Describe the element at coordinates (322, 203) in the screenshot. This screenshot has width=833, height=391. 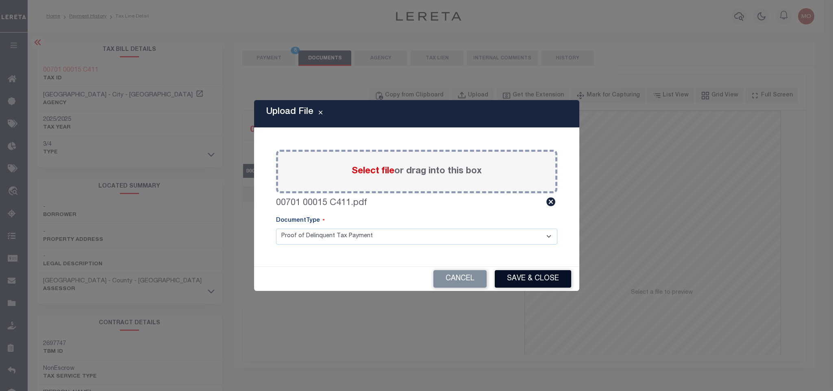
I see `label: 00701 00015 C411.pdf` at that location.